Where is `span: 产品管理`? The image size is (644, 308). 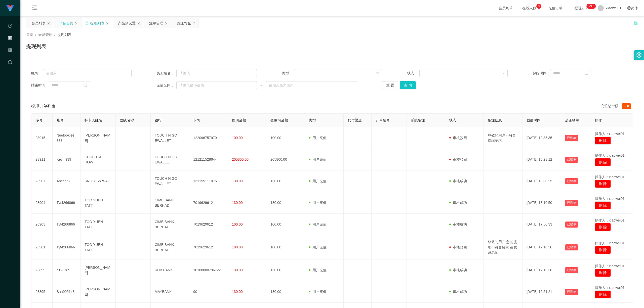
span: 产品管理 is located at coordinates (10, 71).